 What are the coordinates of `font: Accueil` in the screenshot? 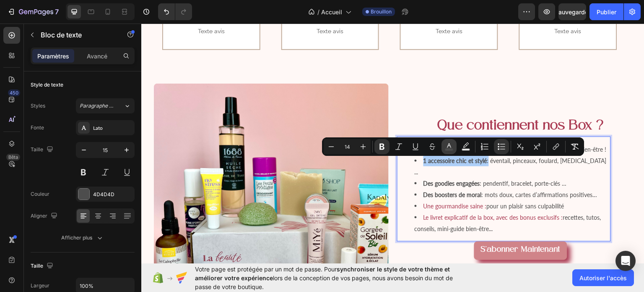 It's located at (332, 11).